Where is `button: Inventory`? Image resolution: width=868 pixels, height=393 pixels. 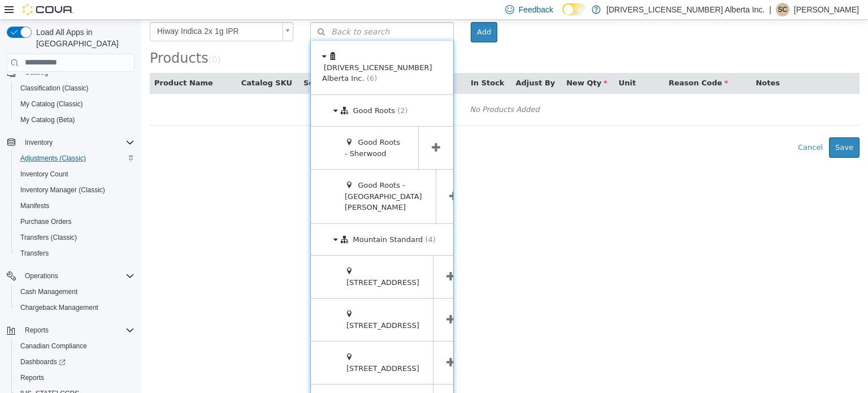 button: Inventory is located at coordinates (38, 142).